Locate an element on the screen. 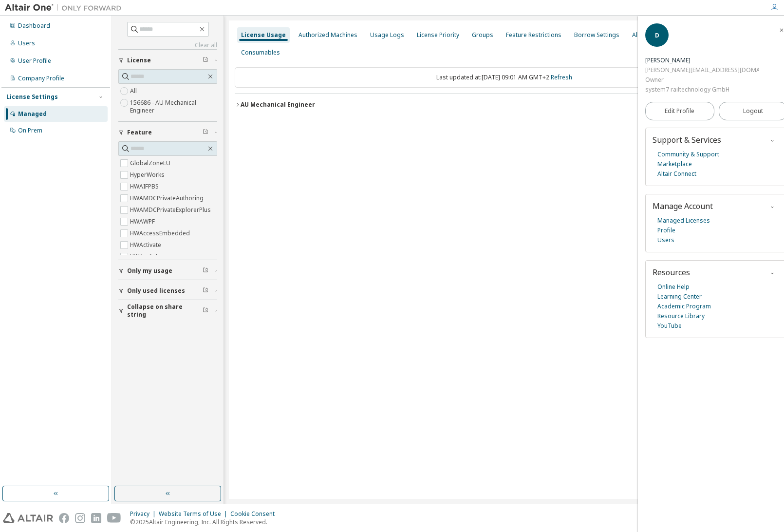  img: altair_logo.svg is located at coordinates (28, 517).